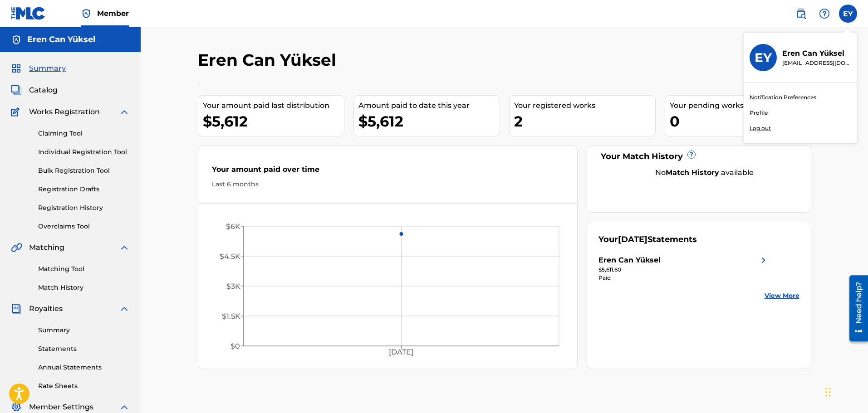 This screenshot has height=413, width=868. Describe the element at coordinates (429, 106) in the screenshot. I see `div: Amount paid to date this year` at that location.